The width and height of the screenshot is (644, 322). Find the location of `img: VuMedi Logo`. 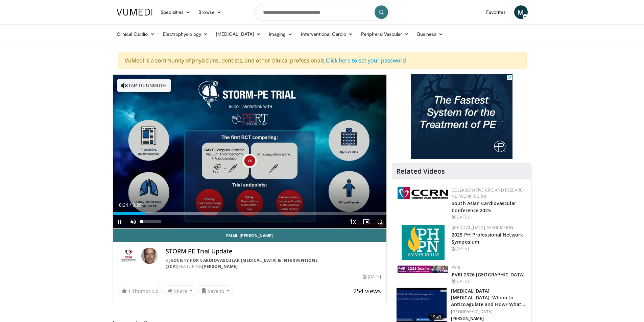

img: VuMedi Logo is located at coordinates (134, 12).